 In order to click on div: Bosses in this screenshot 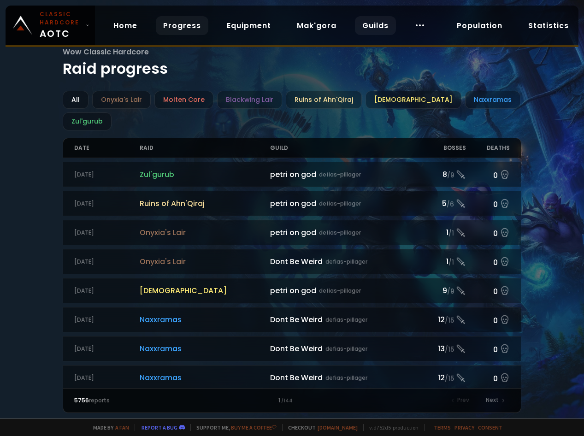, I will do `click(444, 148)`.